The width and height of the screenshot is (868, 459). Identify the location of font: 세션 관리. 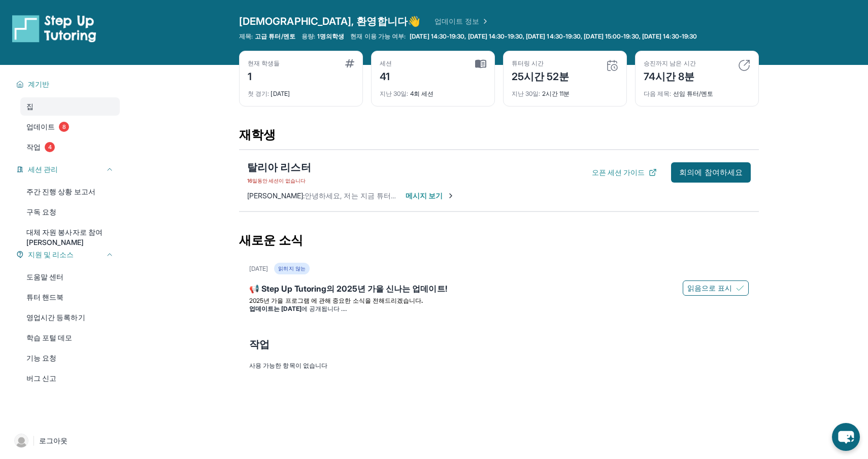
(43, 169).